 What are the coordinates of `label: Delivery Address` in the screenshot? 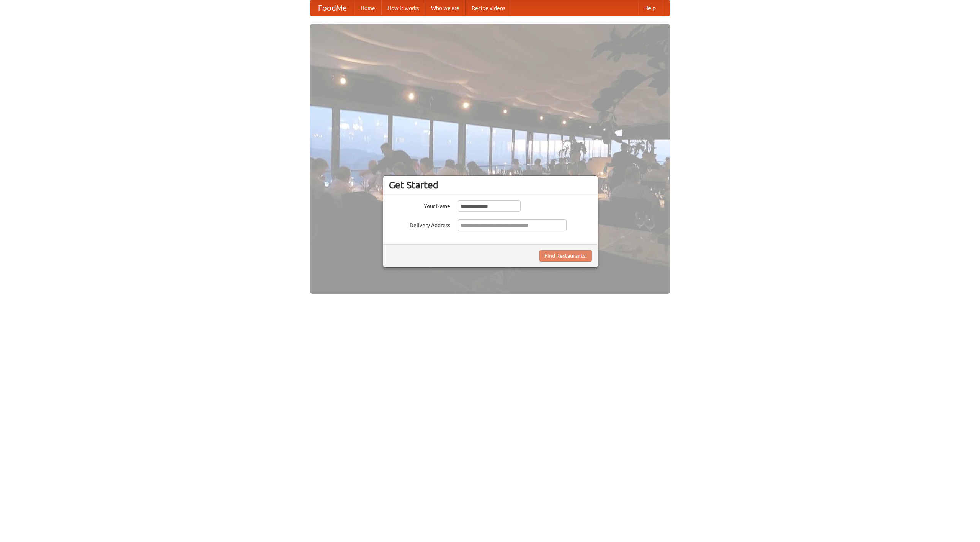 It's located at (420, 224).